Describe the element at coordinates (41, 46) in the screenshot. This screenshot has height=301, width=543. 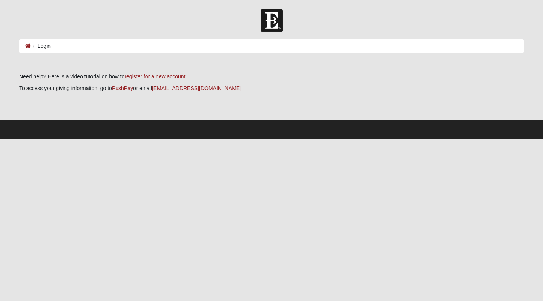
I see `li: Login` at that location.